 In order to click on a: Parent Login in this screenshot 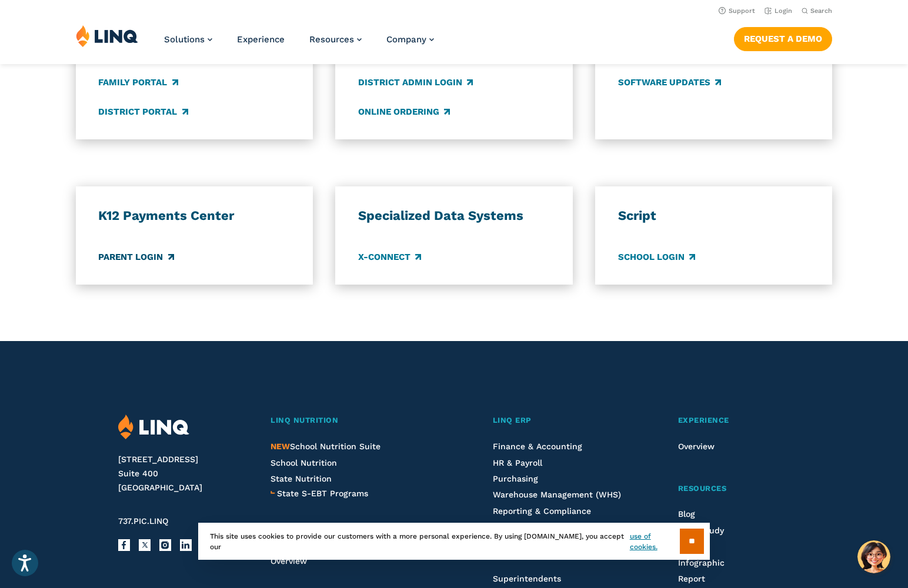, I will do `click(136, 257)`.